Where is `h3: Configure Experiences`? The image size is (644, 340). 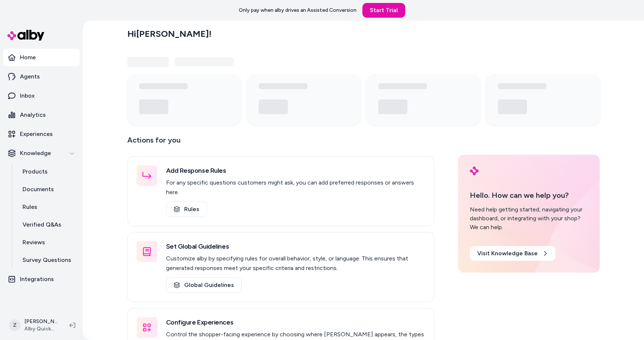
h3: Configure Experiences is located at coordinates (296, 323).